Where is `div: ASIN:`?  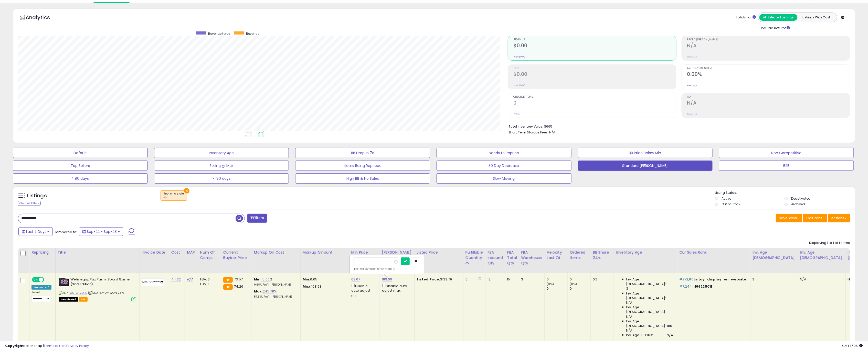
div: ASIN: is located at coordinates (98, 289).